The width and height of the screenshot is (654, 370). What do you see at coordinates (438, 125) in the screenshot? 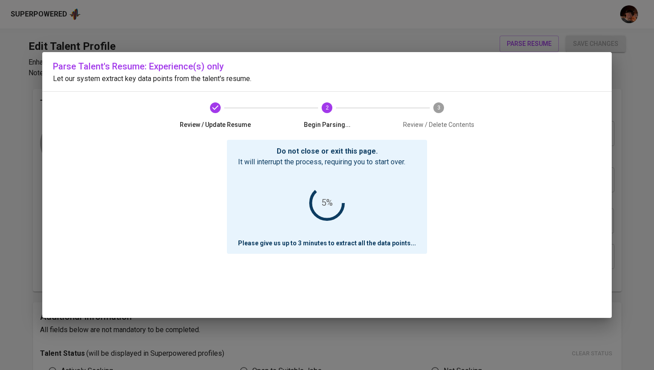
I see `span: Review / Delete Contents` at bounding box center [438, 125].